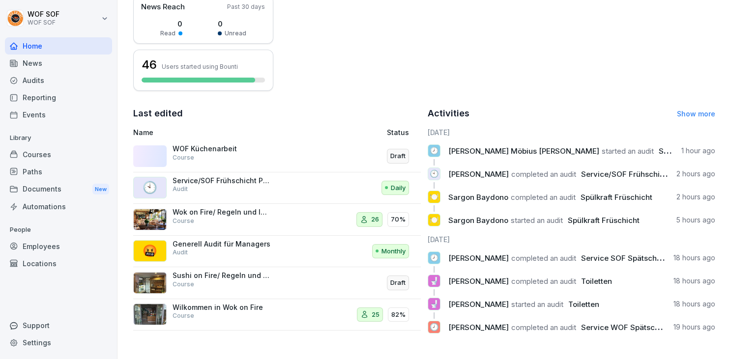 Image resolution: width=730 pixels, height=359 pixels. What do you see at coordinates (58, 246) in the screenshot?
I see `a: Employees` at bounding box center [58, 246].